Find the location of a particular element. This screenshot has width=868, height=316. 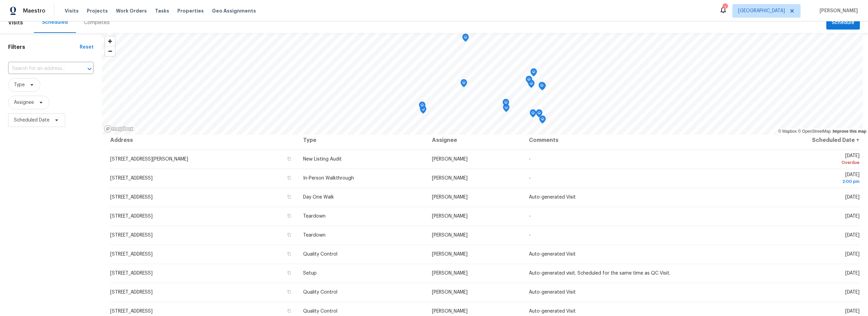

a: Mapbox homepage is located at coordinates (119, 129).